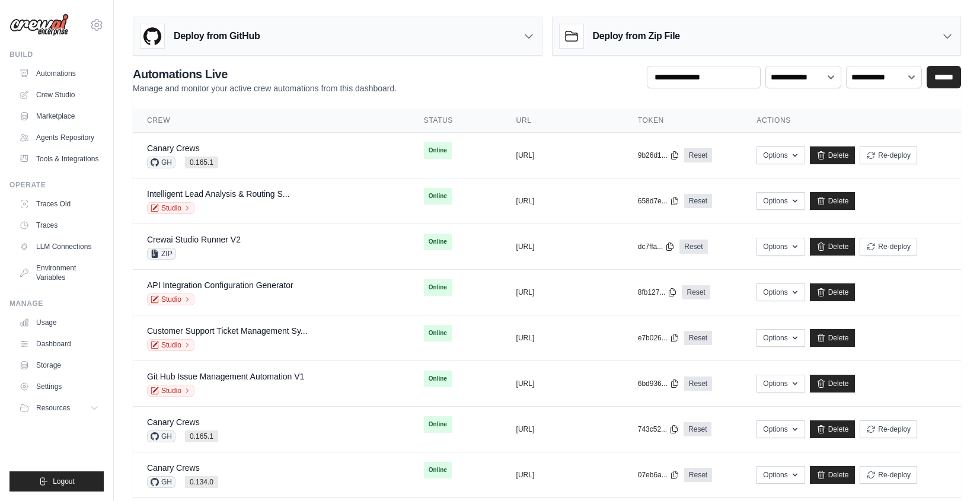  What do you see at coordinates (659, 156) in the screenshot?
I see `button: 9b26d1...` at bounding box center [659, 156].